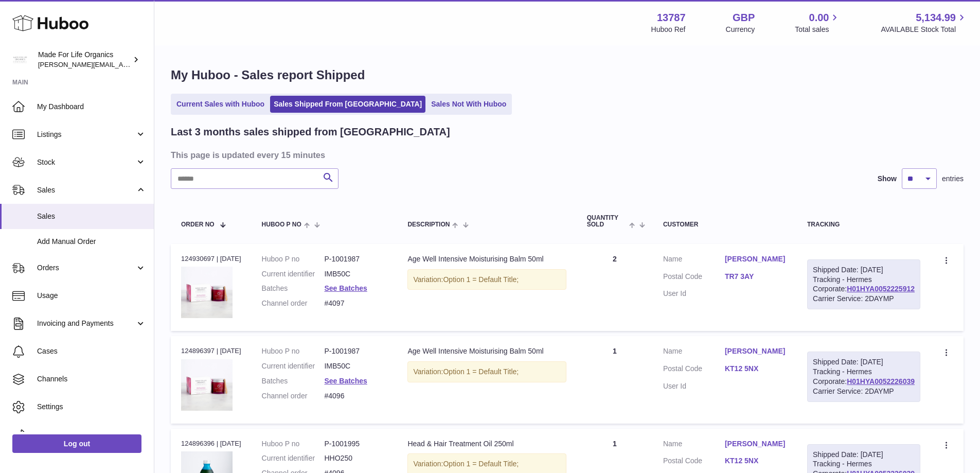  Describe the element at coordinates (924, 29) in the screenshot. I see `span: AVAILABLE Stock Total` at that location.